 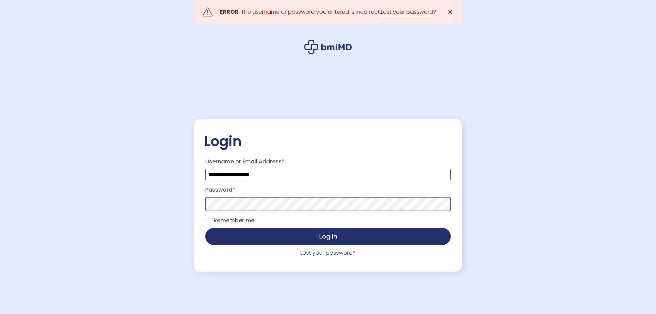 What do you see at coordinates (328, 252) in the screenshot?
I see `a: Lost your password?` at bounding box center [328, 252].